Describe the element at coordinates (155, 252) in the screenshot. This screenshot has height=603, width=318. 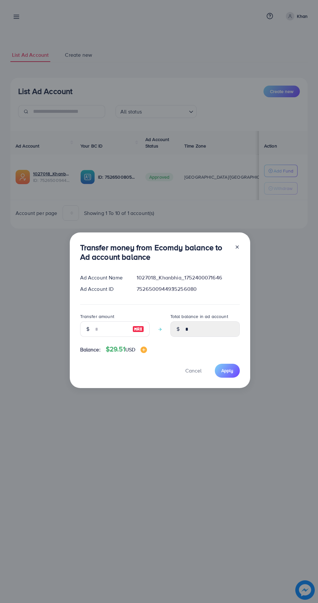
I see `h3: Transfer money from Ecomdy balance to Ad account balance` at that location.